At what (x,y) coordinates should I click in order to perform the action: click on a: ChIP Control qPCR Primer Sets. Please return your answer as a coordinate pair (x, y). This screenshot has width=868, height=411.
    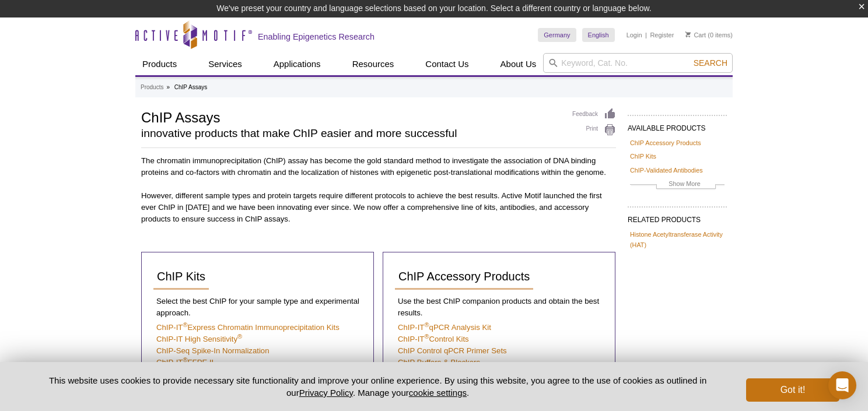
    Looking at the image, I should click on (452, 351).